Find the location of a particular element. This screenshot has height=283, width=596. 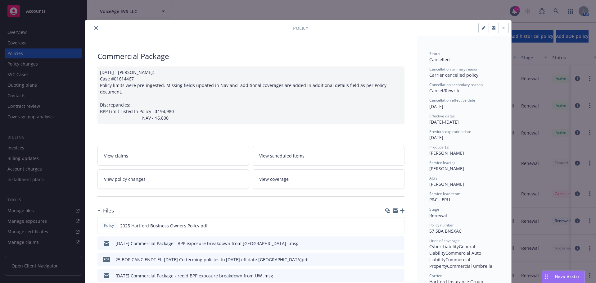

span: Renewal is located at coordinates (438, 215).